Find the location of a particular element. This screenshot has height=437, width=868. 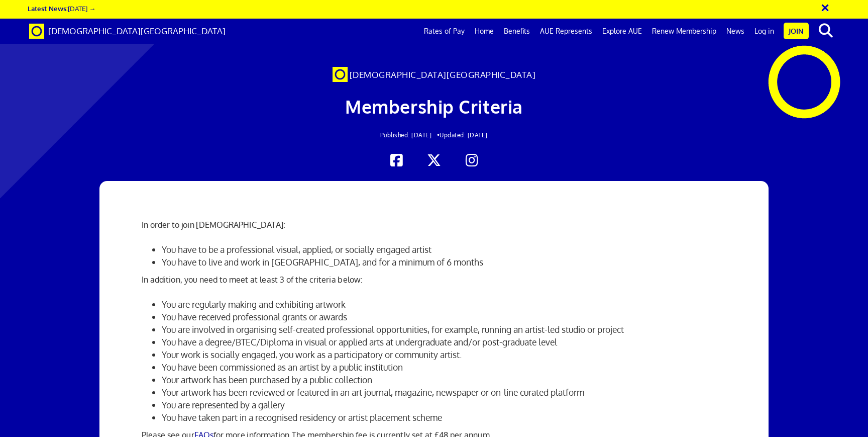

li: You have to be a professional visual, applied, or socially engaged artist is located at coordinates (444, 250).